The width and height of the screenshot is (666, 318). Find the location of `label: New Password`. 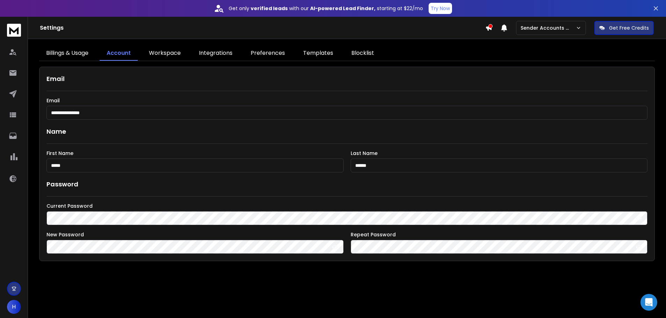

label: New Password is located at coordinates (195, 235).